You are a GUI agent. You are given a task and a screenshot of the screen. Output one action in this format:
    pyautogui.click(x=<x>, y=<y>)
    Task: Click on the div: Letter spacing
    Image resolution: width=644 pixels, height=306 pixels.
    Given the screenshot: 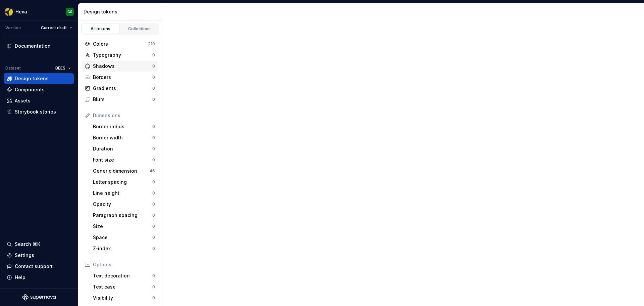 What is the action you would take?
    pyautogui.click(x=122, y=182)
    